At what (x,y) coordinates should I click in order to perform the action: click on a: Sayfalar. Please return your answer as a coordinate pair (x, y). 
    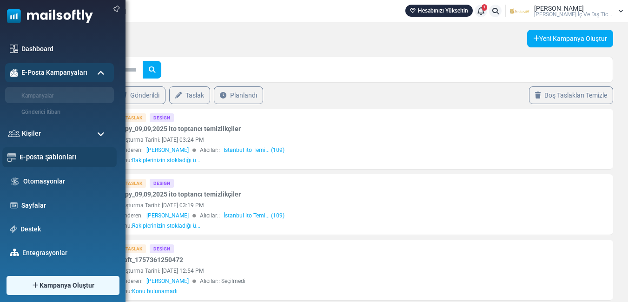
    Looking at the image, I should click on (65, 206).